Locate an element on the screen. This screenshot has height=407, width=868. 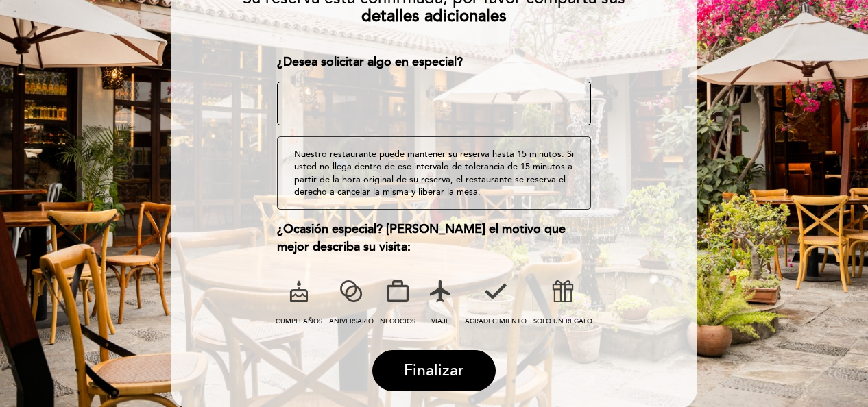
span: ANIVERSARIO is located at coordinates (351, 322).